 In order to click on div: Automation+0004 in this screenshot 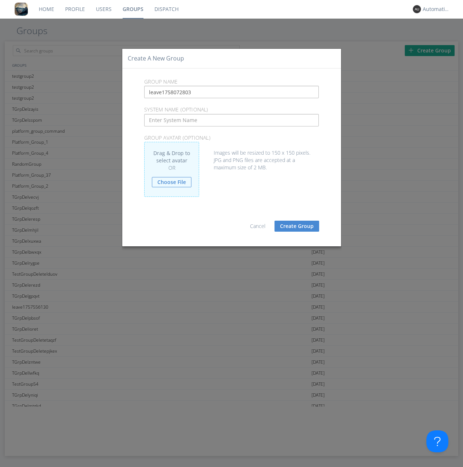, I will do `click(437, 9)`.